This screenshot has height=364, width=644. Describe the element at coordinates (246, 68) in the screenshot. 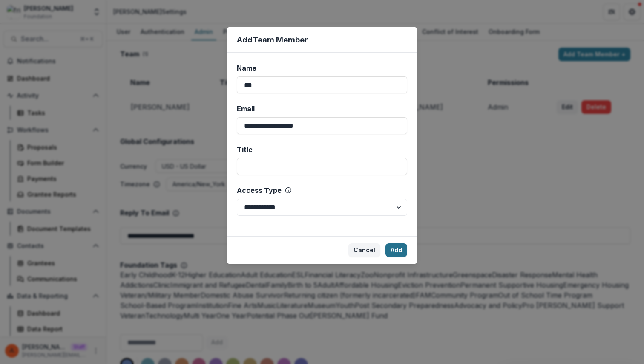

I see `span: Name` at that location.